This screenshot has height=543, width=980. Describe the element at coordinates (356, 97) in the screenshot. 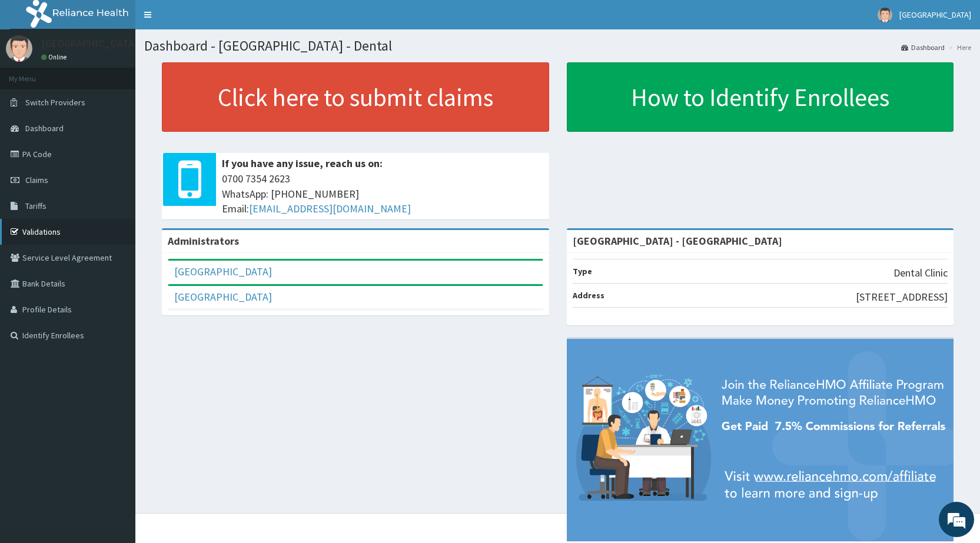

I see `a: Click here to submit claims` at that location.